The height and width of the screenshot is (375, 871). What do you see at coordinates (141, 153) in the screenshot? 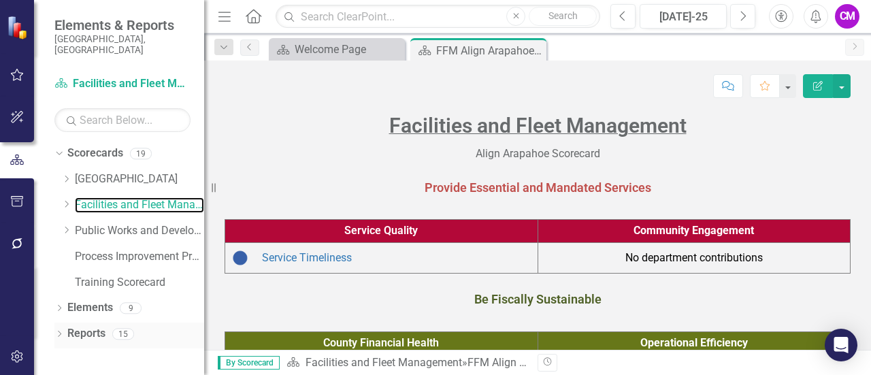
I see `div: 19` at bounding box center [141, 153].